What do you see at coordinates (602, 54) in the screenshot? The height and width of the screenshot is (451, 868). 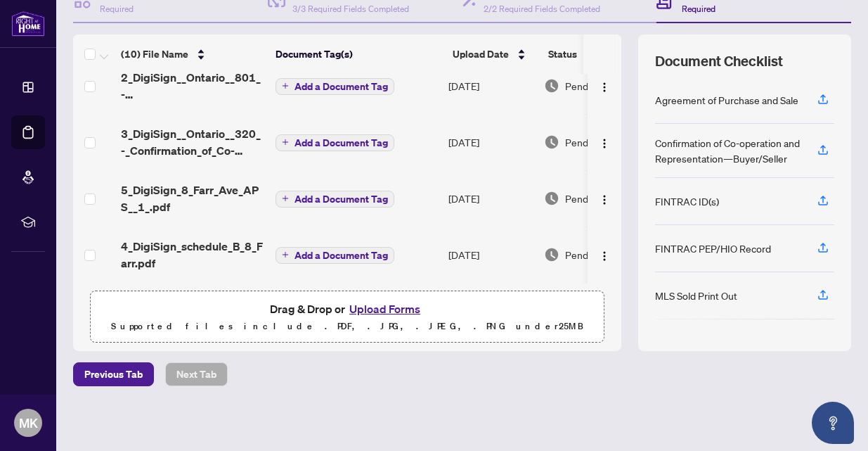 I see `th: Status` at bounding box center [602, 54].